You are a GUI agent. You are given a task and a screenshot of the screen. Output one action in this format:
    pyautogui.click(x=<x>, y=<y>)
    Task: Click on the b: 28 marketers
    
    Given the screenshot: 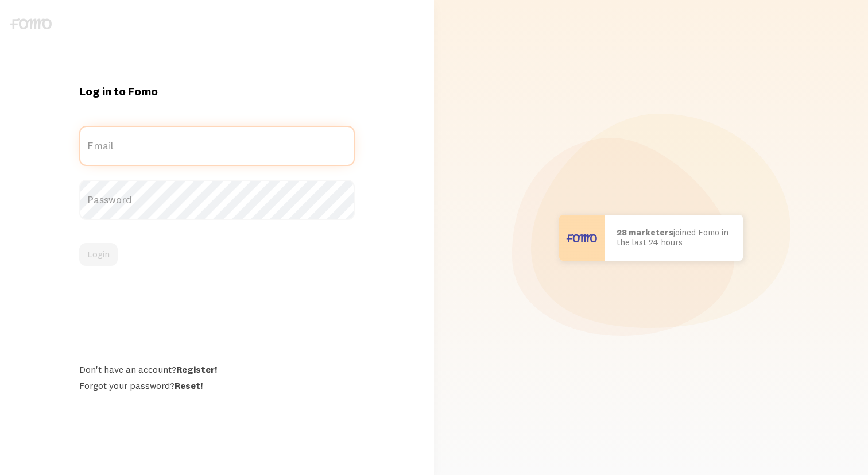 What is the action you would take?
    pyautogui.click(x=645, y=232)
    